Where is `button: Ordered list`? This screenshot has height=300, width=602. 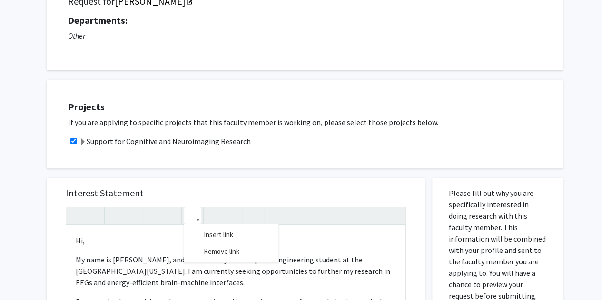
button: Ordered list is located at coordinates (231, 216).